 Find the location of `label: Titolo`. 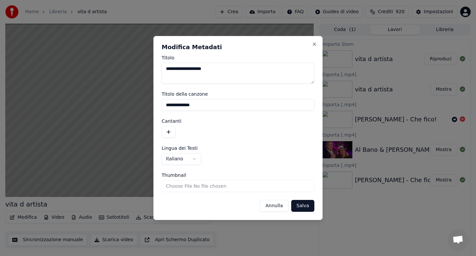

label: Titolo is located at coordinates (238, 58).